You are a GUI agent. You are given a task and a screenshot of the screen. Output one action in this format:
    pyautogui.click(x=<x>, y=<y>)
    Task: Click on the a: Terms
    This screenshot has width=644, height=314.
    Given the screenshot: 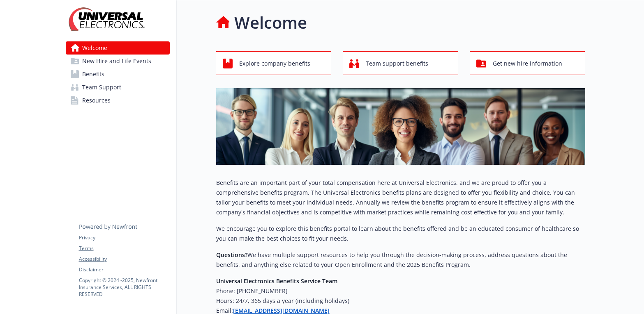 What is the action you would take?
    pyautogui.click(x=124, y=249)
    